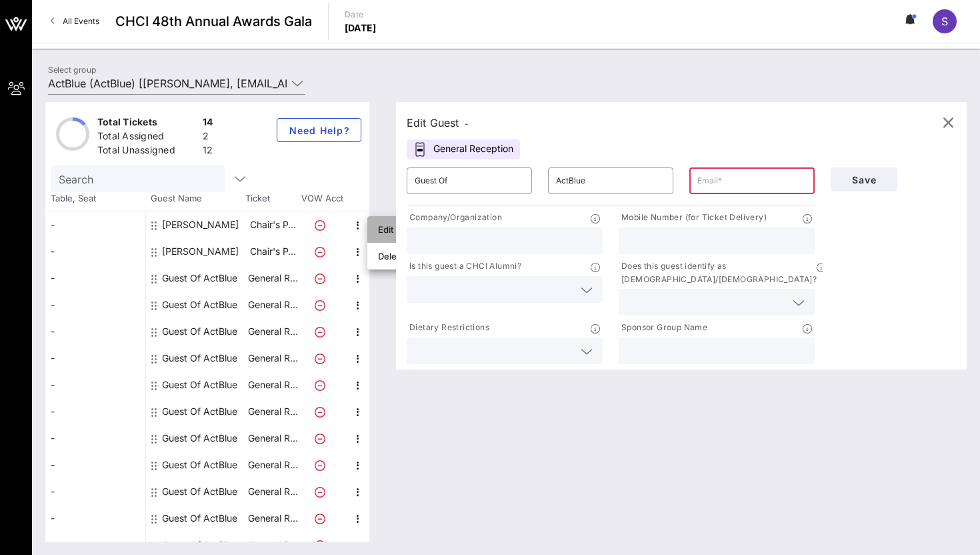 This screenshot has width=980, height=555. What do you see at coordinates (72, 69) in the screenshot?
I see `label: Select group` at bounding box center [72, 69].